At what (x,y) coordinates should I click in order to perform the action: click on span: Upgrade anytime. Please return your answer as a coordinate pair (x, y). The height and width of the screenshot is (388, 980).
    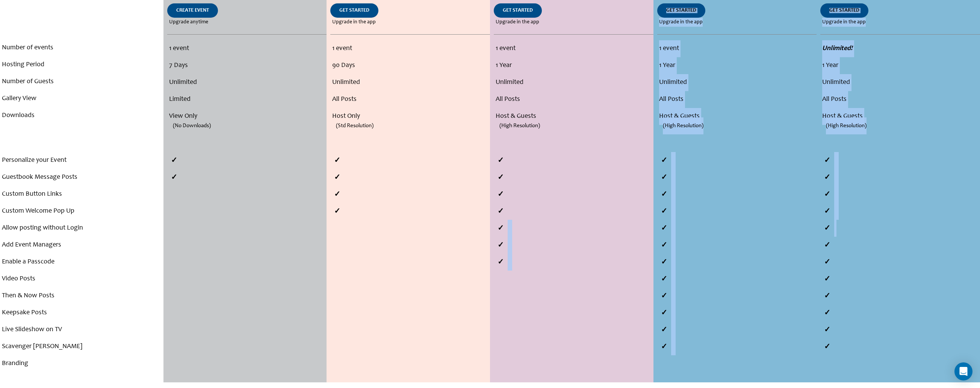
    Looking at the image, I should click on (188, 22).